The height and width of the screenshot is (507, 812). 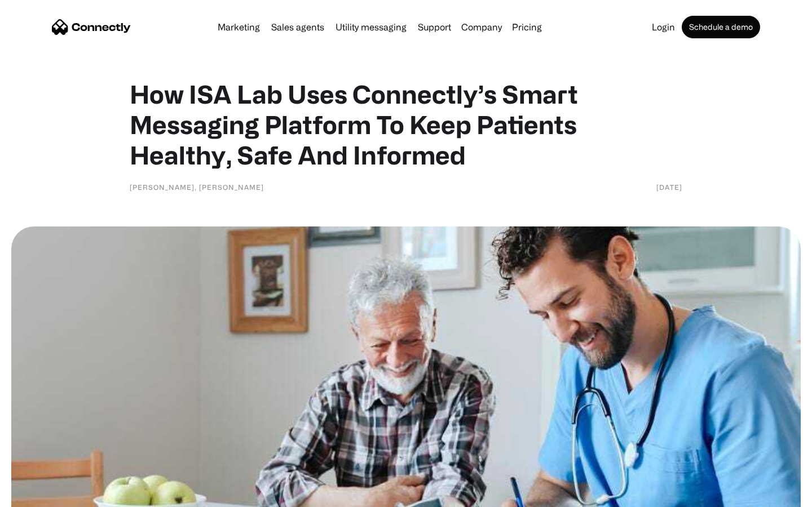 What do you see at coordinates (481, 27) in the screenshot?
I see `div: Company` at bounding box center [481, 27].